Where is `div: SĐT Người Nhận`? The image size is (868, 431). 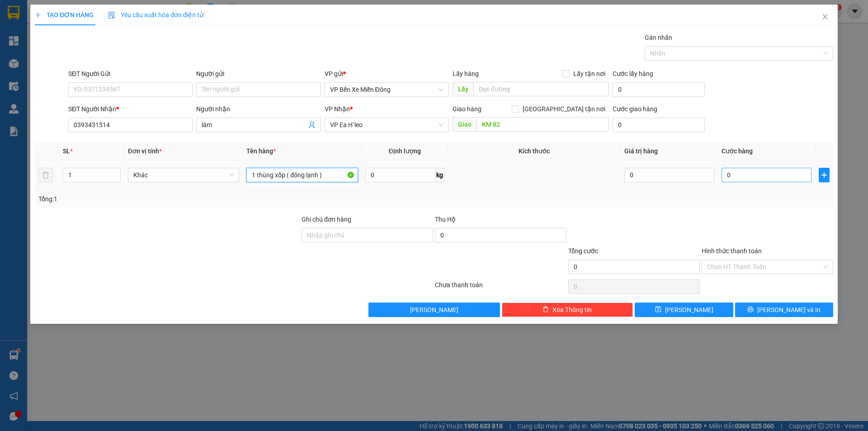
div: SĐT Người Nhận is located at coordinates (130, 109).